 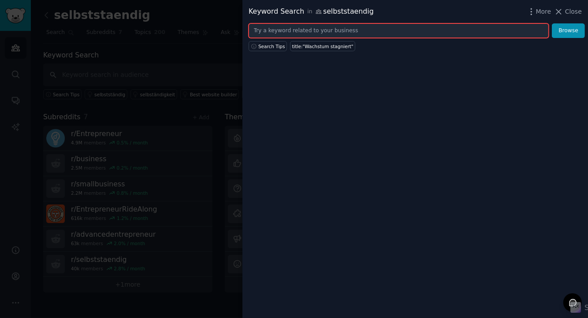 What do you see at coordinates (539, 11) in the screenshot?
I see `button: More` at bounding box center [539, 11].